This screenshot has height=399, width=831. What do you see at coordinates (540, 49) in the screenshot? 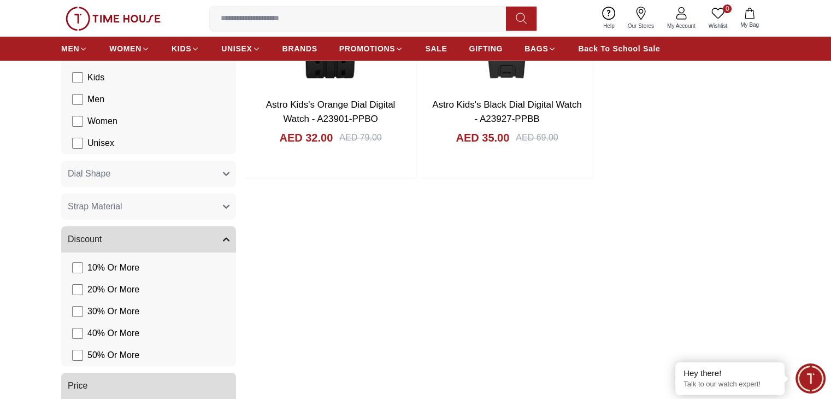
I see `a: BAGS` at bounding box center [540, 49].